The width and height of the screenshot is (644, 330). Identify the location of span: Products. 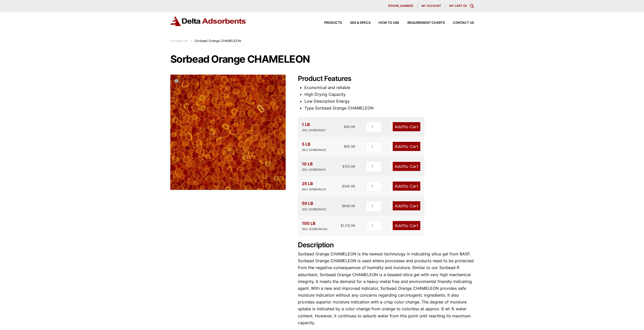
(333, 22).